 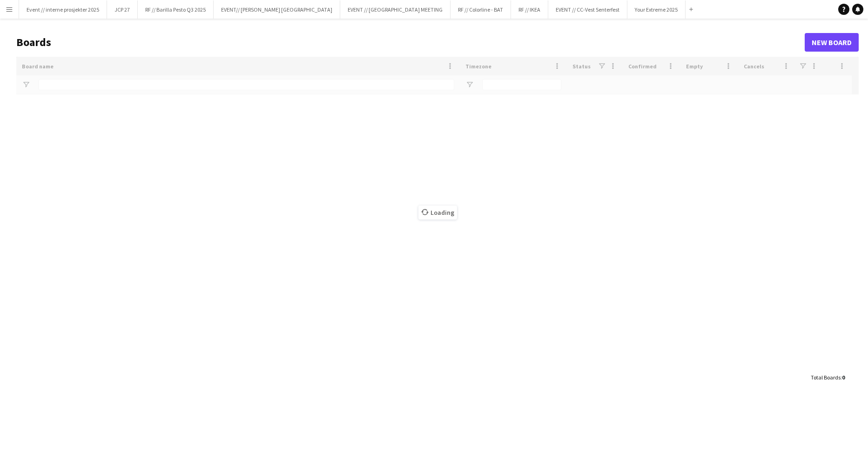 What do you see at coordinates (656, 9) in the screenshot?
I see `button: Your Extreme 2025` at bounding box center [656, 9].